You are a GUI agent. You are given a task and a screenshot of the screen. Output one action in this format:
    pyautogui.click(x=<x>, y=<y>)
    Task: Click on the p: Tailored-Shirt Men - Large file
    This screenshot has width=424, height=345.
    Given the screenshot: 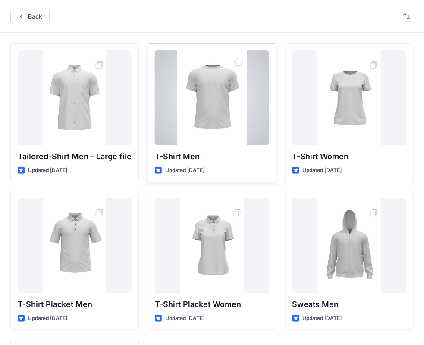 What is the action you would take?
    pyautogui.click(x=75, y=157)
    